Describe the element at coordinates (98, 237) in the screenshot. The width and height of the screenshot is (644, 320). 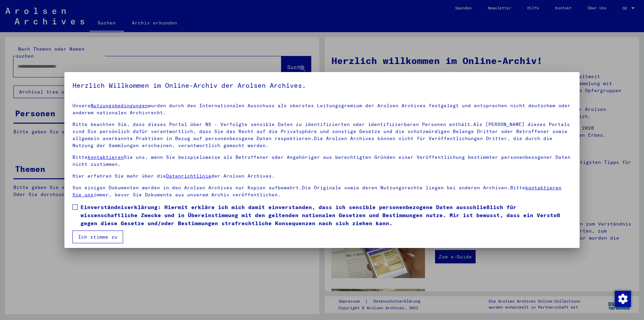
I see `button: Ich stimme zu` at that location.